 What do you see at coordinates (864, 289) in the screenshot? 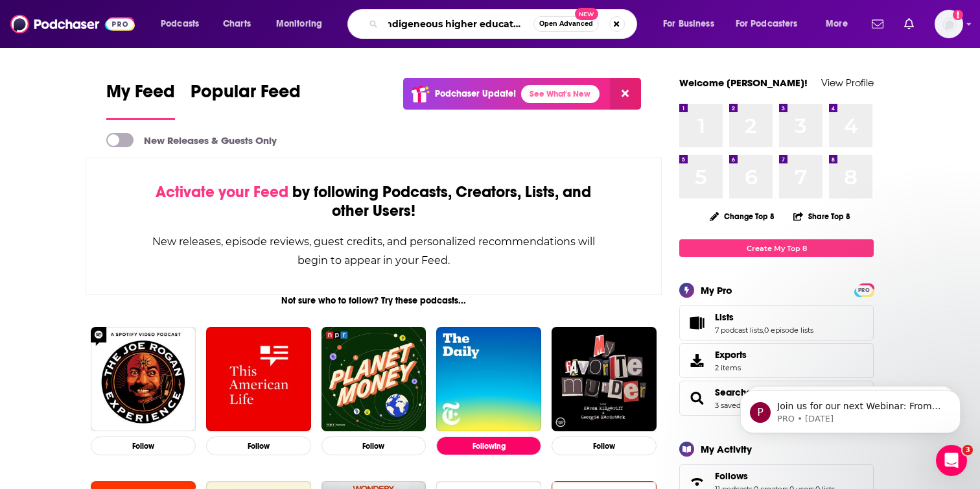
I see `a: PRO` at bounding box center [864, 289].